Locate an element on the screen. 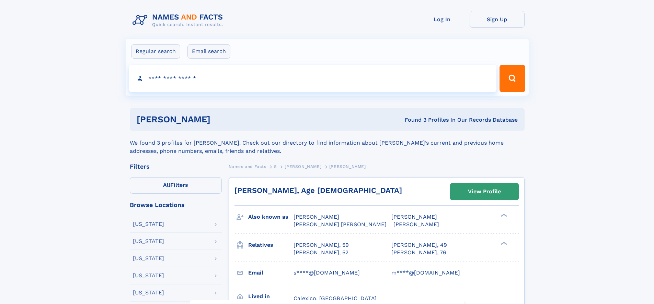 The width and height of the screenshot is (654, 304). div: Found 3 Profiles In Our Records Database is located at coordinates (412, 120).